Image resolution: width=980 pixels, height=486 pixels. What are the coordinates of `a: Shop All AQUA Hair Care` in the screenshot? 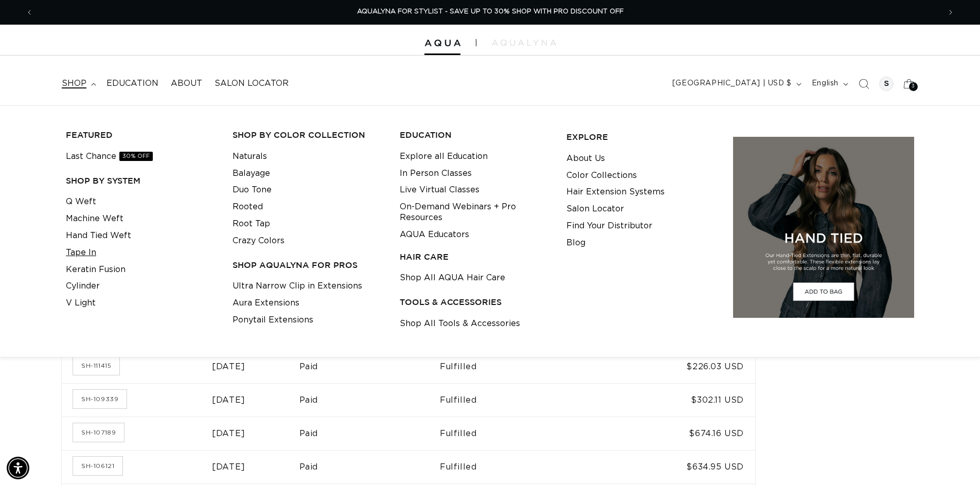 It's located at (452, 278).